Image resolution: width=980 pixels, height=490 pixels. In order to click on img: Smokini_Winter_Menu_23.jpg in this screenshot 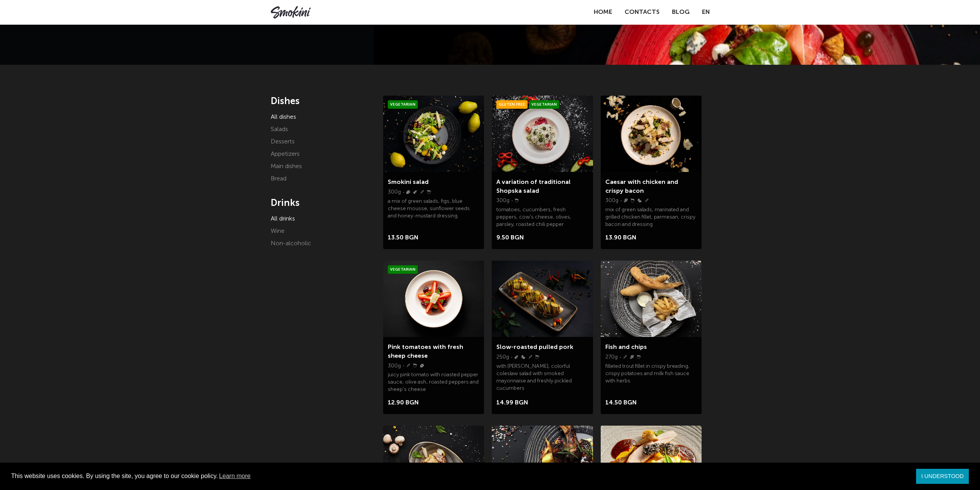, I will do `click(542, 299)`.